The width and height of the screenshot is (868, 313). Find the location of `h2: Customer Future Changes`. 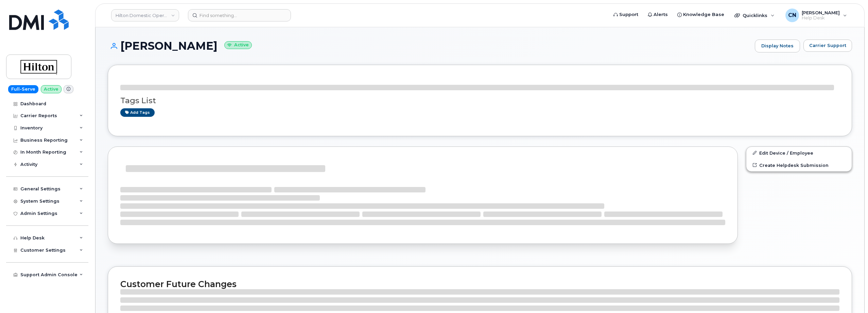

h2: Customer Future Changes is located at coordinates (480, 284).